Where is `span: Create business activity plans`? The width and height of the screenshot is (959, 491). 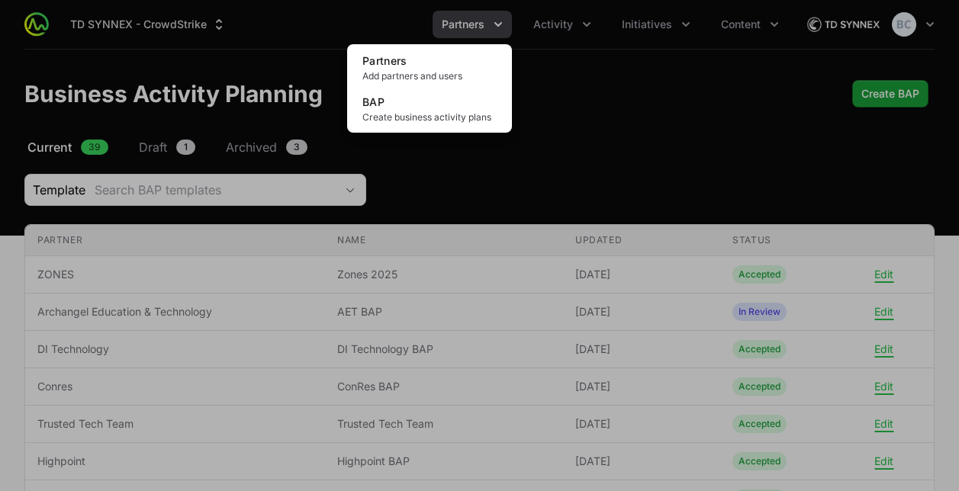 span: Create business activity plans is located at coordinates (430, 118).